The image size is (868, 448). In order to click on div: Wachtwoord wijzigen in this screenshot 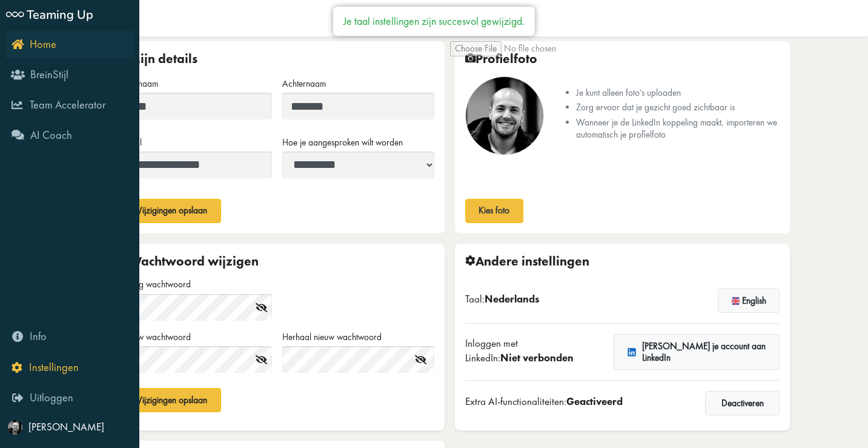, I will do `click(277, 261)`.